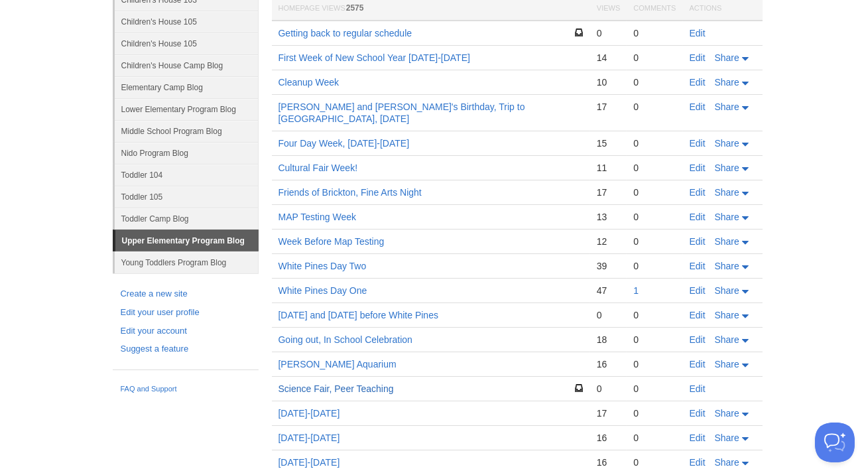 This screenshot has width=868, height=469. What do you see at coordinates (608, 339) in the screenshot?
I see `div: 18` at bounding box center [608, 339].